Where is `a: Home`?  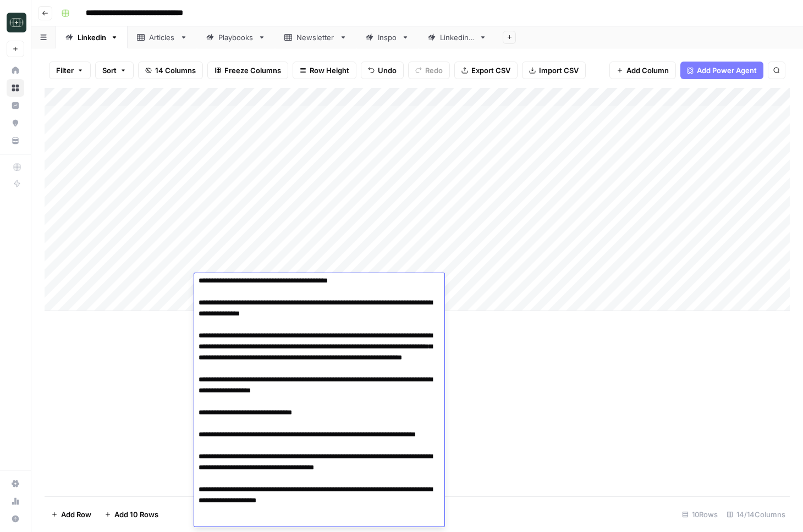
a: Home is located at coordinates (15, 70).